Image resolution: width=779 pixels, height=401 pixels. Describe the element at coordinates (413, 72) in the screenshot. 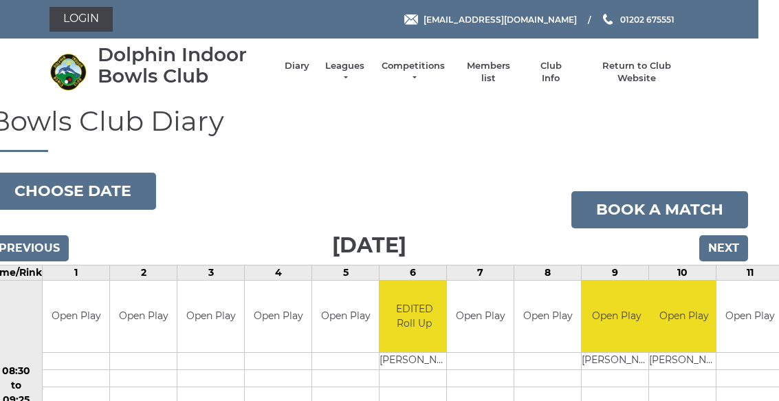

I see `a: Competitions` at that location.